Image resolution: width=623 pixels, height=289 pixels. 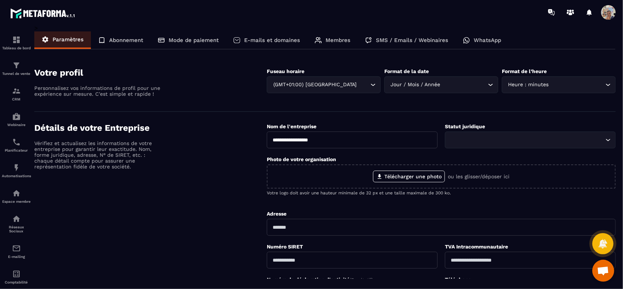 What do you see at coordinates (361, 280) in the screenshot?
I see `span: (Facultatif)` at bounding box center [361, 280].